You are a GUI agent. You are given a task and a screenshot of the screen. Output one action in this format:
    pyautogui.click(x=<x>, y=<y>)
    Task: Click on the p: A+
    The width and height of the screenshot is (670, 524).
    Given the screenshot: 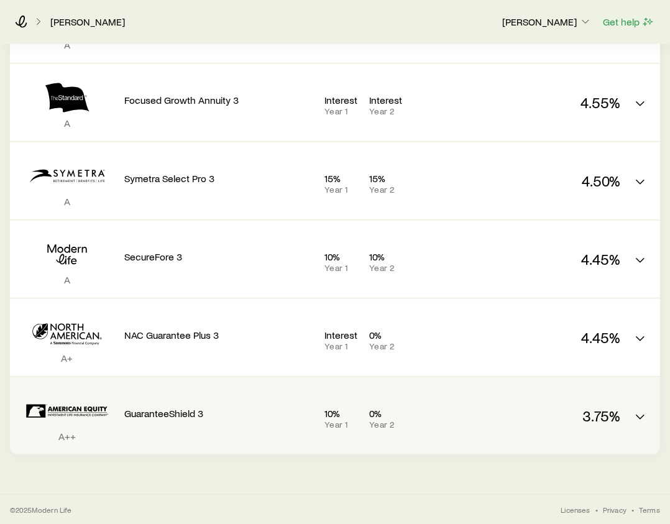 What is the action you would take?
    pyautogui.click(x=67, y=358)
    